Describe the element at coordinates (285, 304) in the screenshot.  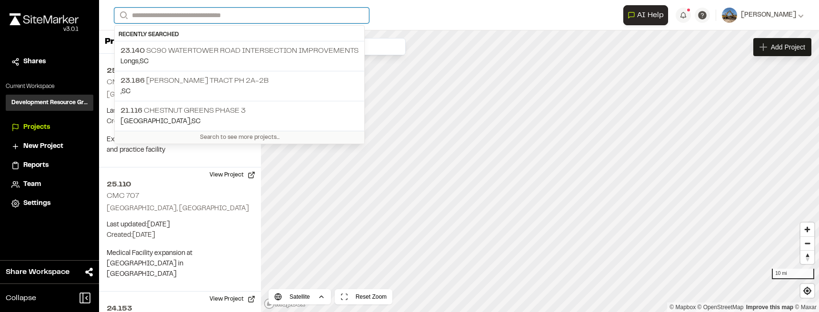
I see `a: Mapbox logo` at that location.